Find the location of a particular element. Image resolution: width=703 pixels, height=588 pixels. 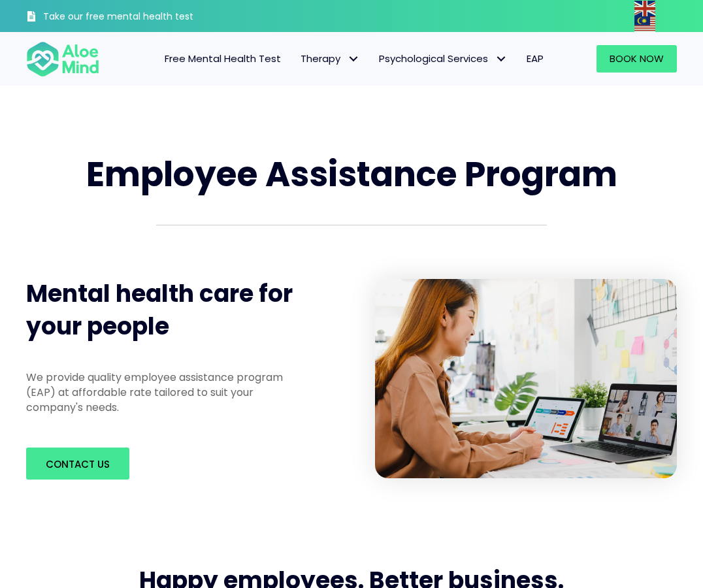

p: We provide quality employee assistance program (EAP) at affordable rate tailored to suit your com... is located at coordinates (162, 393).